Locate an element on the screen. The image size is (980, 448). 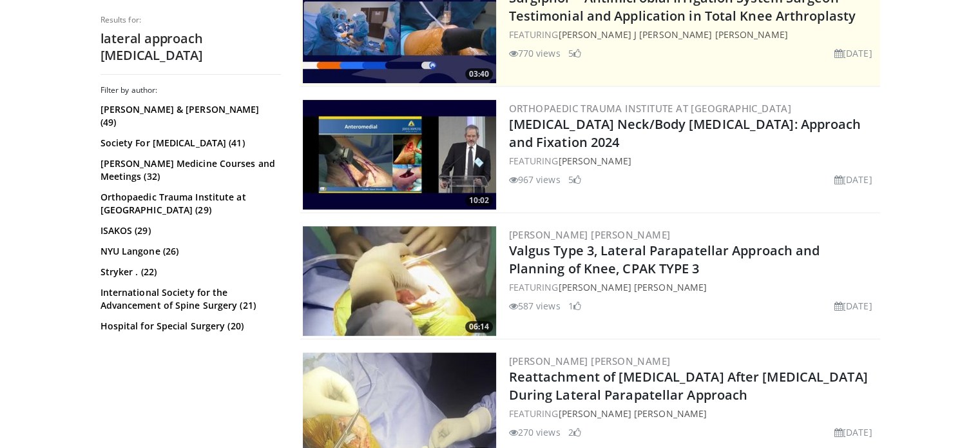
a: International Society for the Advancement of Spine Surgery (21) is located at coordinates (189, 299).